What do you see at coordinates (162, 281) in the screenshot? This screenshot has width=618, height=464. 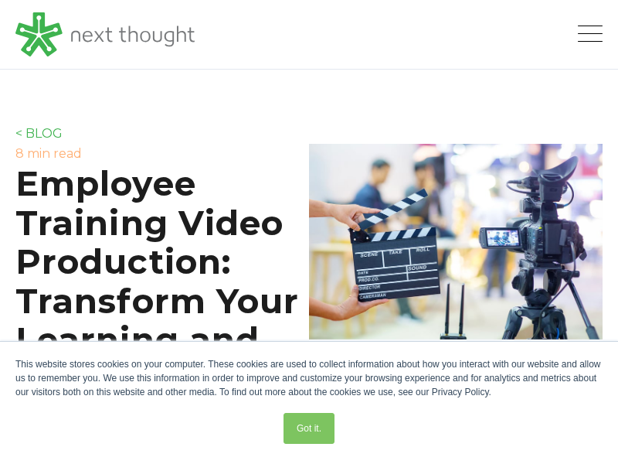 I see `h1: Employee Training Video Production: Transform Your Learning and Development` at bounding box center [162, 281].